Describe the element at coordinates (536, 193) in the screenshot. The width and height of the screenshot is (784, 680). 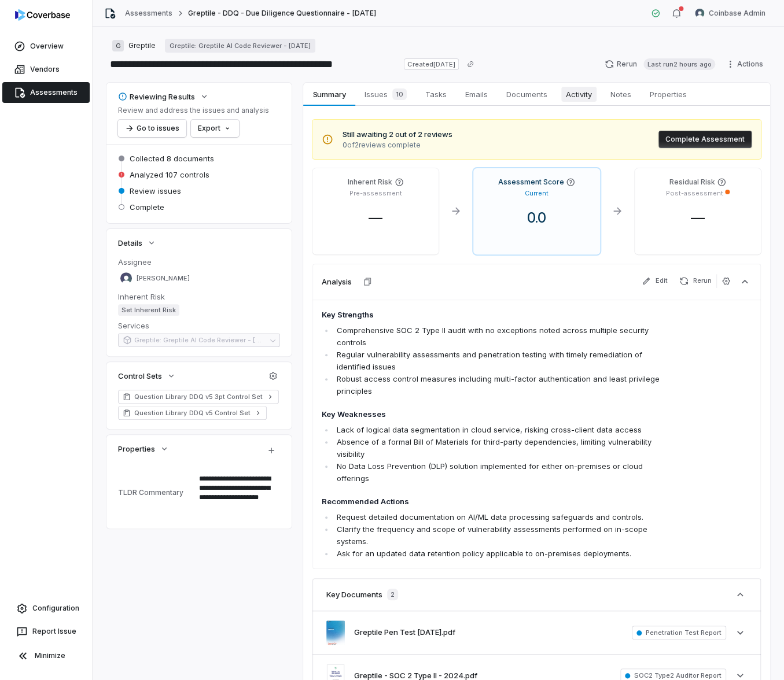
I see `p: Current` at that location.